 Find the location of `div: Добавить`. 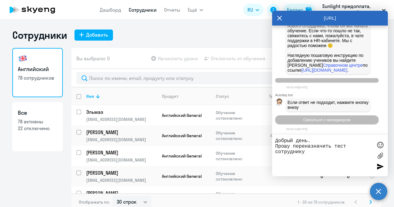

div: Добавить is located at coordinates (97, 35).